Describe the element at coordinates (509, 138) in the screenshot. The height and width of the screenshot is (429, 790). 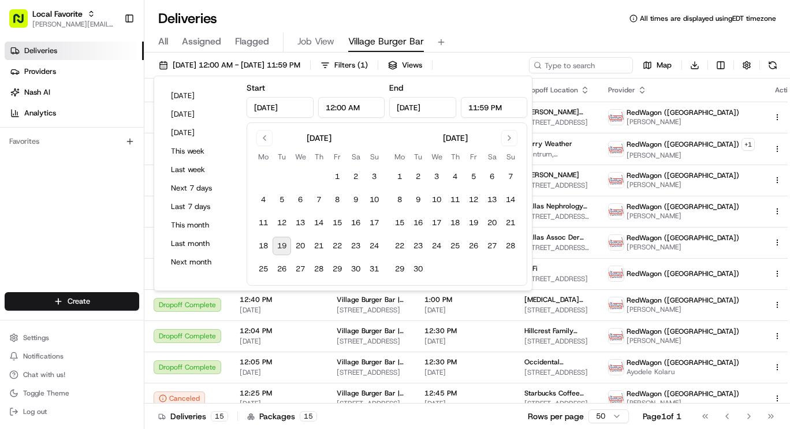
I see `button: Go to next month` at that location.